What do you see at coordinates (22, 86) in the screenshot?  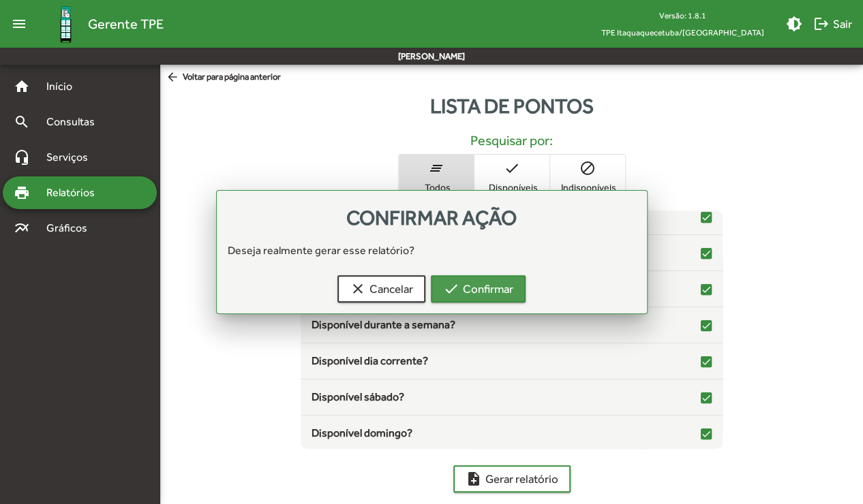 I see `mat-icon: home` at bounding box center [22, 86].